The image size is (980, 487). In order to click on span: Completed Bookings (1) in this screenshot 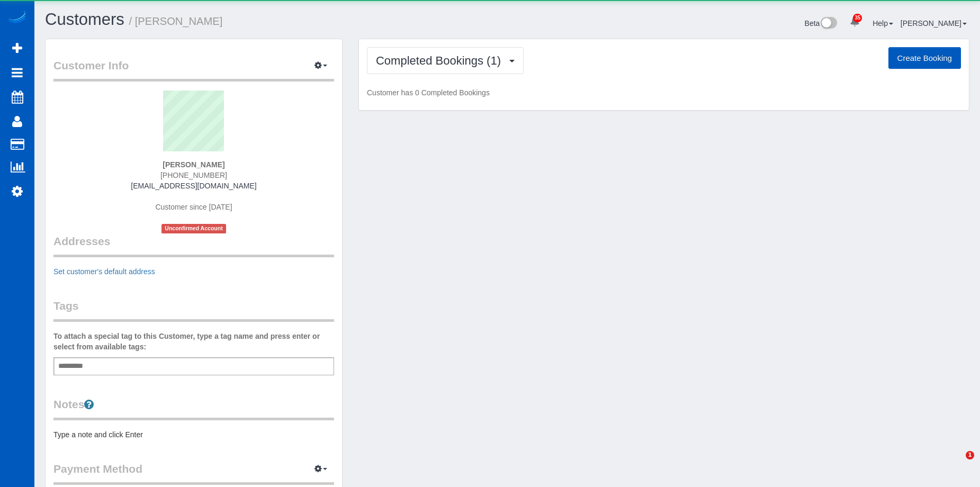, I will do `click(441, 60)`.